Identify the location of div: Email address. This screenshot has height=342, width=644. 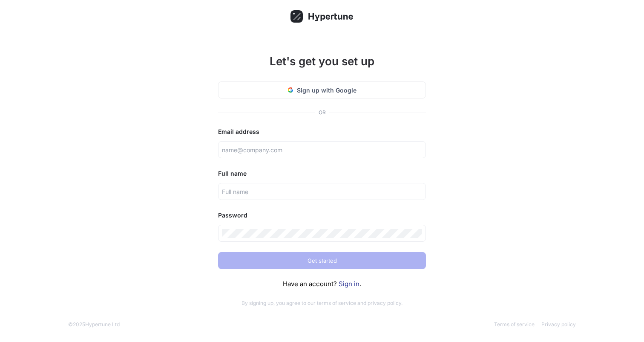
(322, 131).